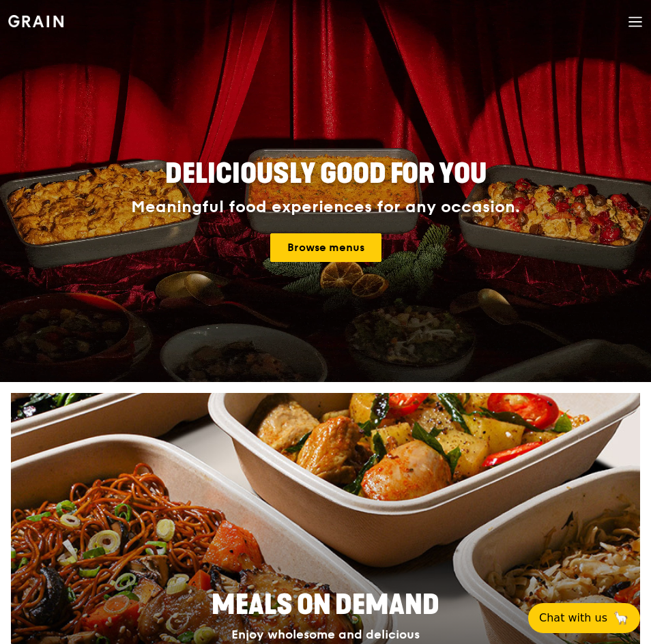 This screenshot has width=651, height=644. Describe the element at coordinates (36, 21) in the screenshot. I see `img: Grain` at that location.